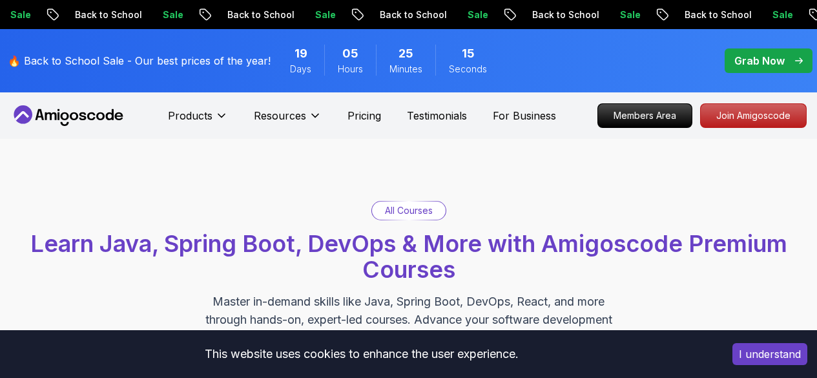  What do you see at coordinates (361, 354) in the screenshot?
I see `div: This website uses cookies to enhance the user experience.` at bounding box center [361, 354].